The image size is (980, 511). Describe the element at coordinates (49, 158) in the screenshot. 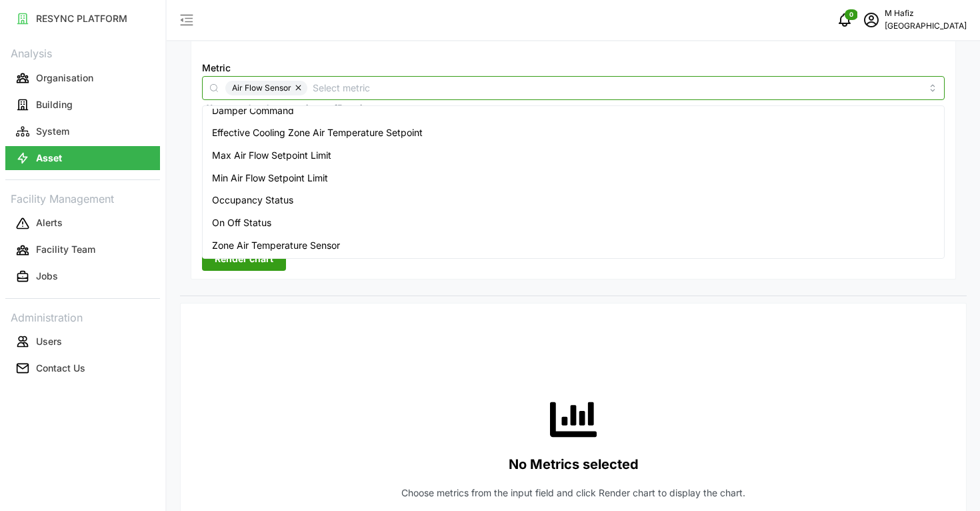

I see `p: Asset` at that location.